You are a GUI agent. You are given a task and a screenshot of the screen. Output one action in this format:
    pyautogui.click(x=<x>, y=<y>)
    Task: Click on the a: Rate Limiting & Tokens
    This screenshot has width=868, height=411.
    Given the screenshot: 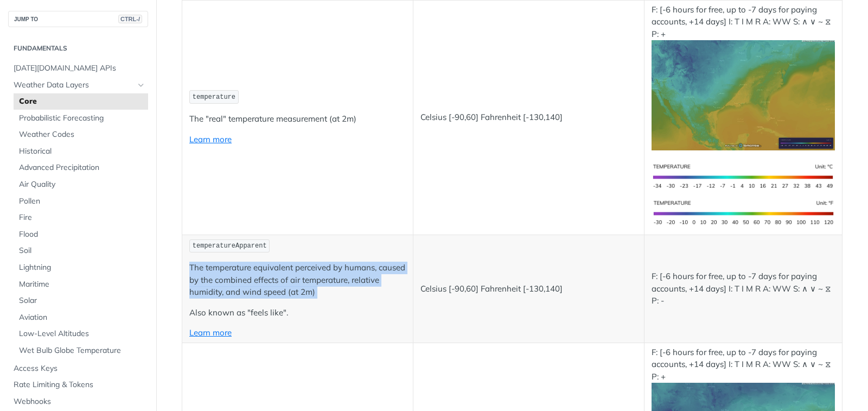 What is the action you would take?
    pyautogui.click(x=78, y=385)
    